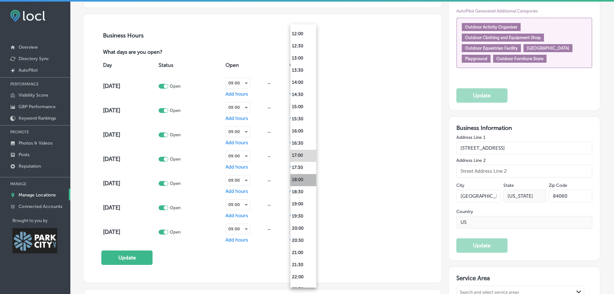 The height and width of the screenshot is (294, 614). Describe the element at coordinates (303, 217) in the screenshot. I see `li: 19:30` at that location.